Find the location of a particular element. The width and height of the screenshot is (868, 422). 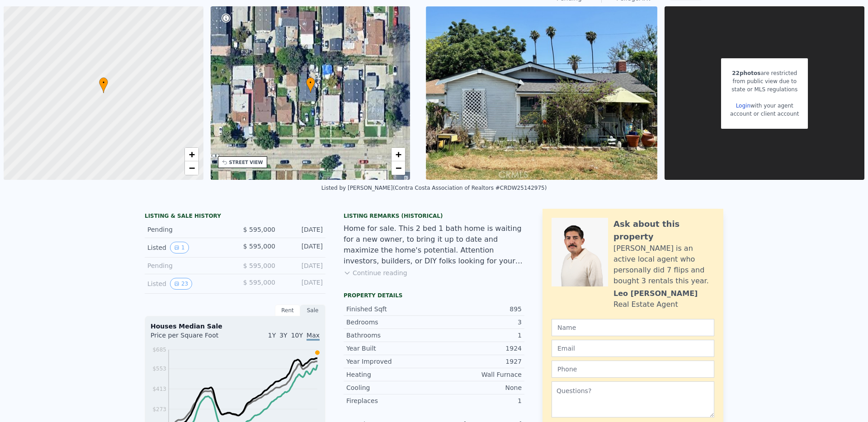

div: Finished Sqft is located at coordinates (390, 309).